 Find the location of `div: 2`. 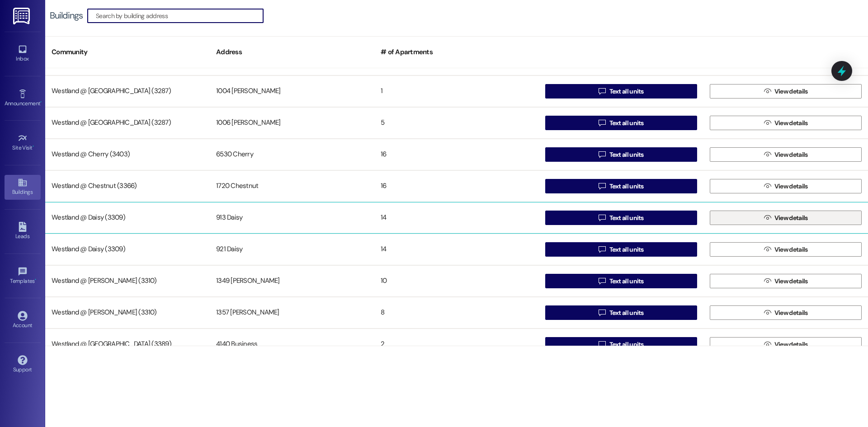

div: 2 is located at coordinates (456, 344).